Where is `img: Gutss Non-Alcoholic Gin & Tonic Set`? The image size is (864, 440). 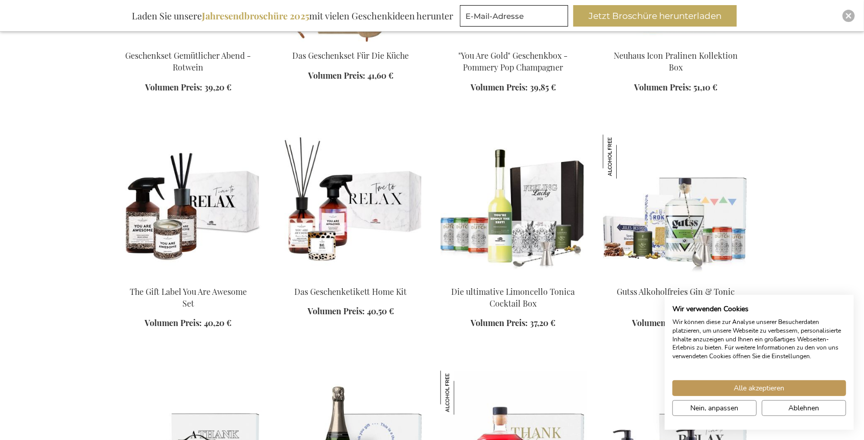
img: Gutss Non-Alcoholic Gin & Tonic Set is located at coordinates (676, 206).